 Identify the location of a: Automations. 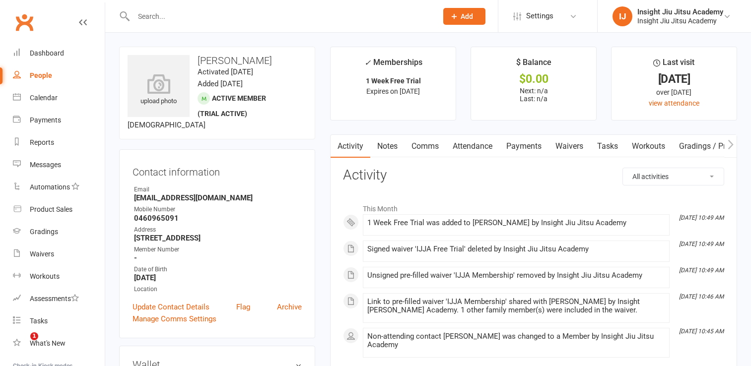
(59, 187).